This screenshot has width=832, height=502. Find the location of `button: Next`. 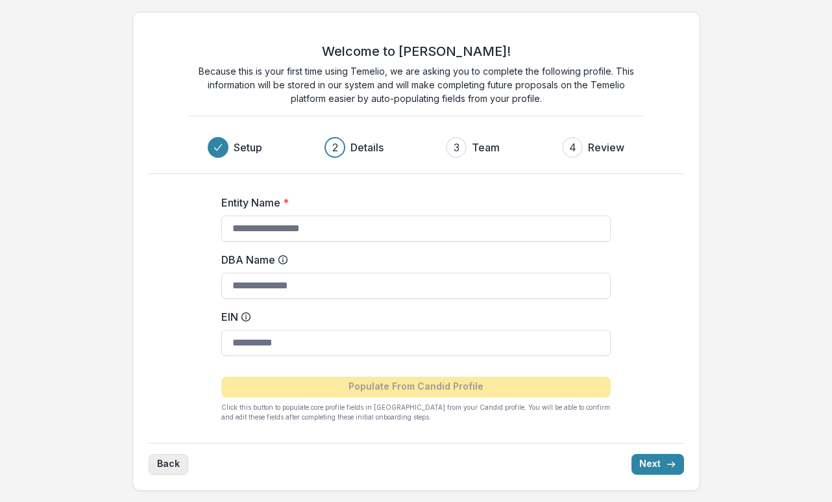

button: Next is located at coordinates (658, 464).